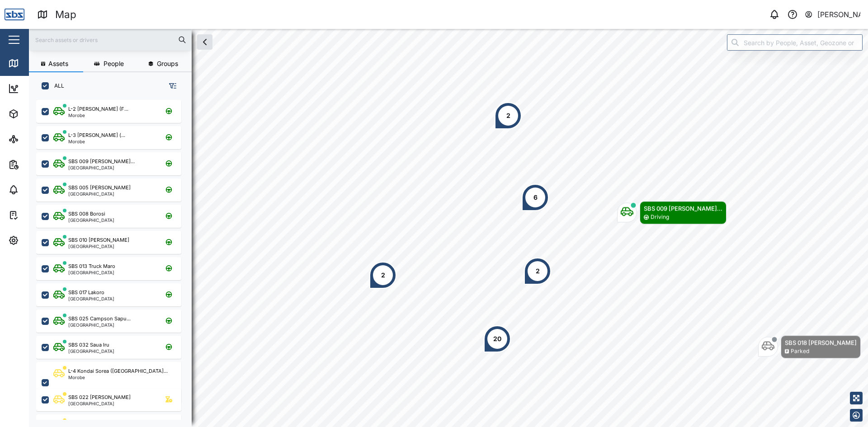 This screenshot has height=427, width=868. What do you see at coordinates (92, 266) in the screenshot?
I see `div: SBS 013 Truck Maro` at bounding box center [92, 266].